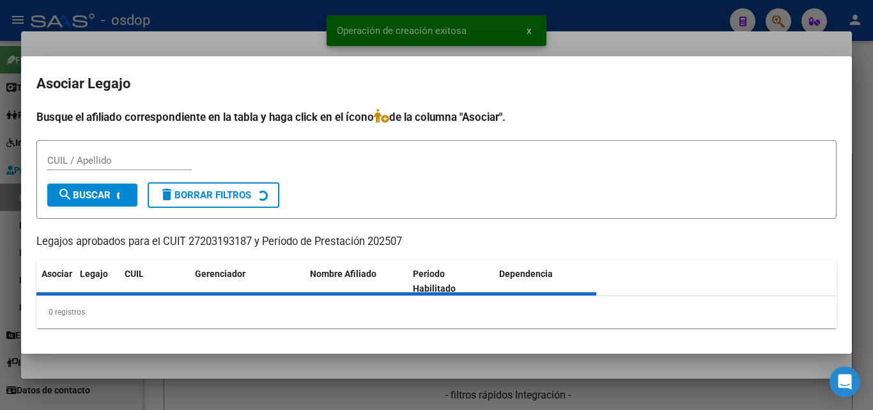 The height and width of the screenshot is (410, 873). I want to click on datatable-header-cell: Periodo Habilitado, so click(450, 281).